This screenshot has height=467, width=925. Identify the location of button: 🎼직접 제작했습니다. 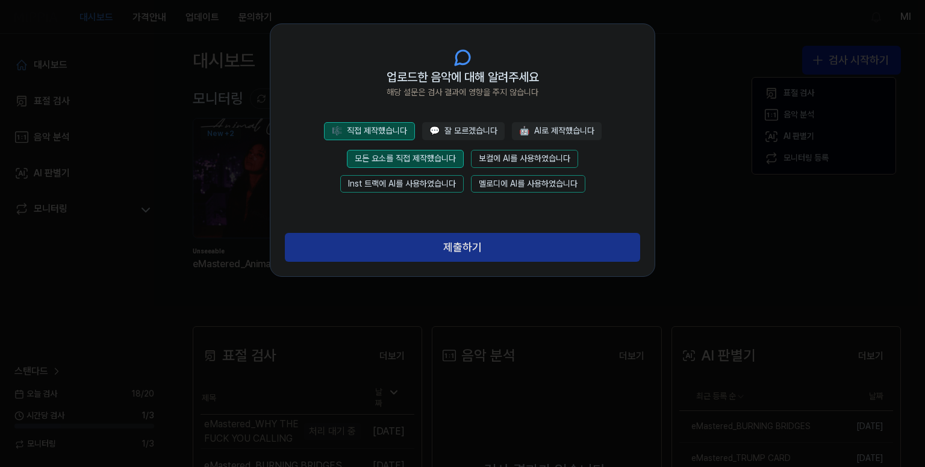
(369, 131).